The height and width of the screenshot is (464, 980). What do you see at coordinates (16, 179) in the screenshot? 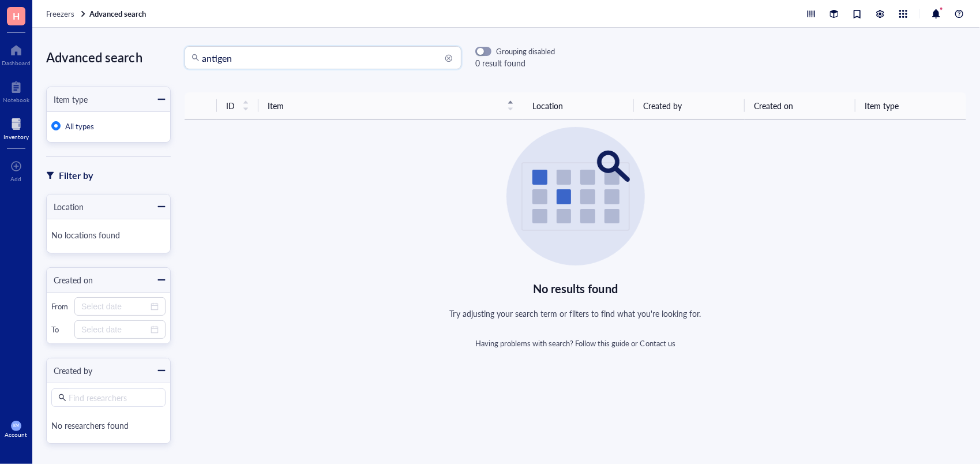
I see `div: Add` at bounding box center [16, 179].